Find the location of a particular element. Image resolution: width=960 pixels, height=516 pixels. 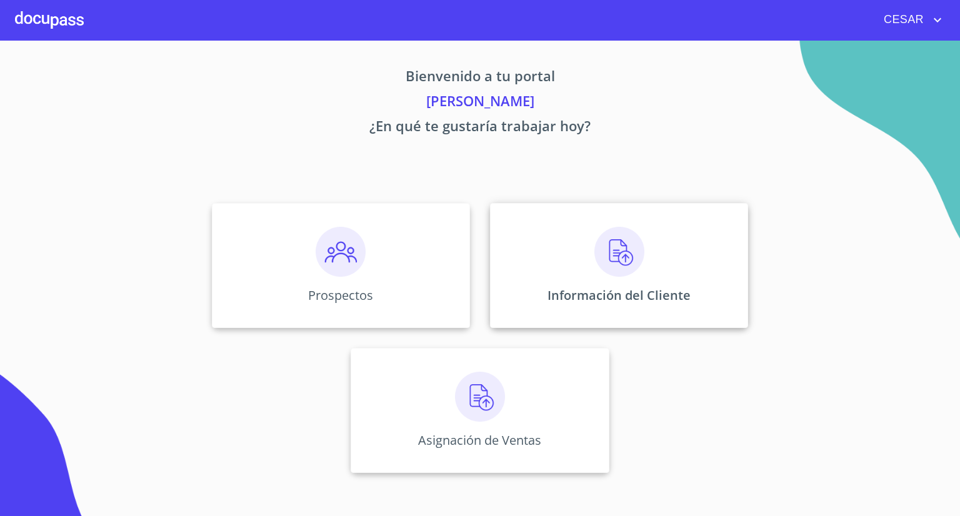

p: Asignación de Ventas is located at coordinates (479, 440).